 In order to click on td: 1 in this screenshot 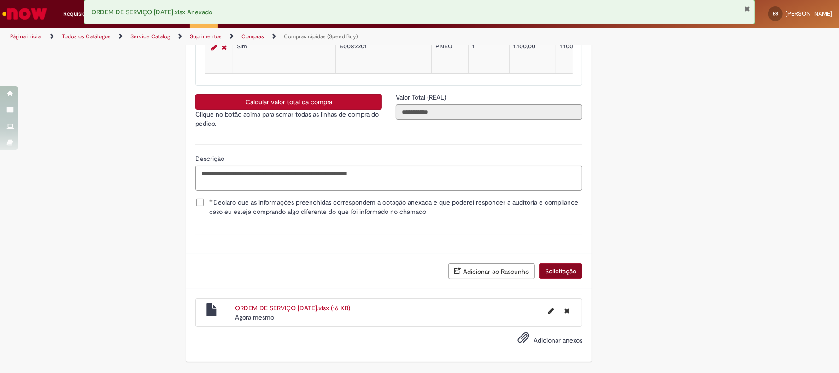, I will do `click(489, 56)`.